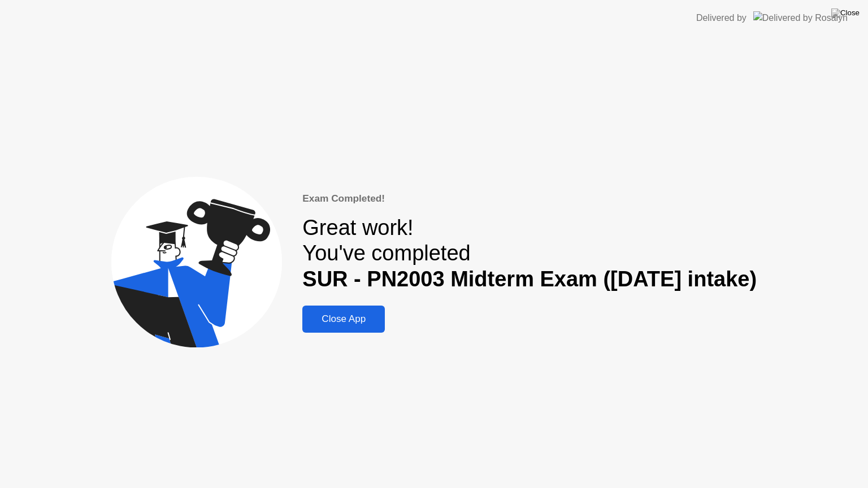 This screenshot has width=868, height=488. What do you see at coordinates (530, 199) in the screenshot?
I see `div: Exam Completed!` at bounding box center [530, 199].